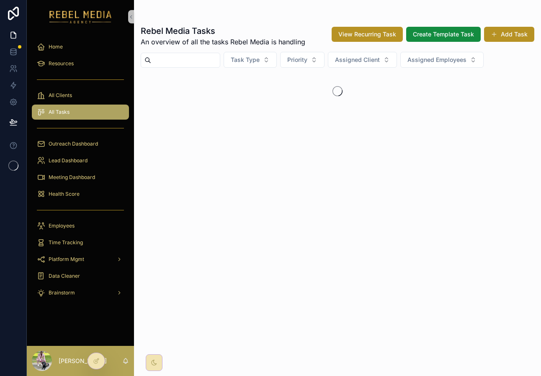  I want to click on a: Time Tracking, so click(80, 243).